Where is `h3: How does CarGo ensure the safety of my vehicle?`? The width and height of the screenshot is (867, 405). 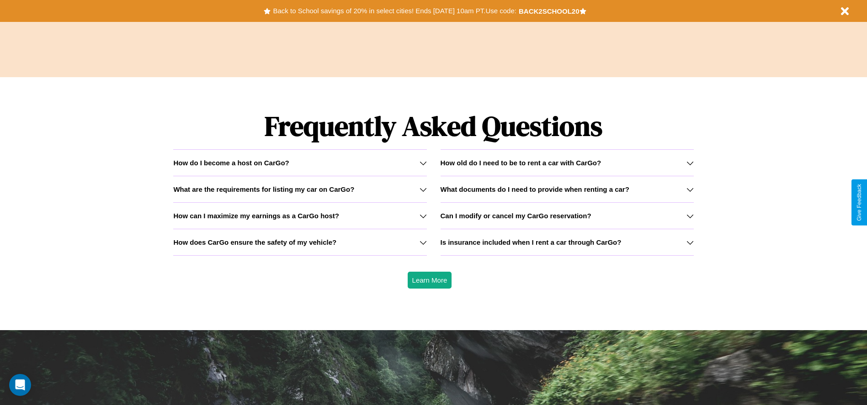 h3: How does CarGo ensure the safety of my vehicle? is located at coordinates (254, 242).